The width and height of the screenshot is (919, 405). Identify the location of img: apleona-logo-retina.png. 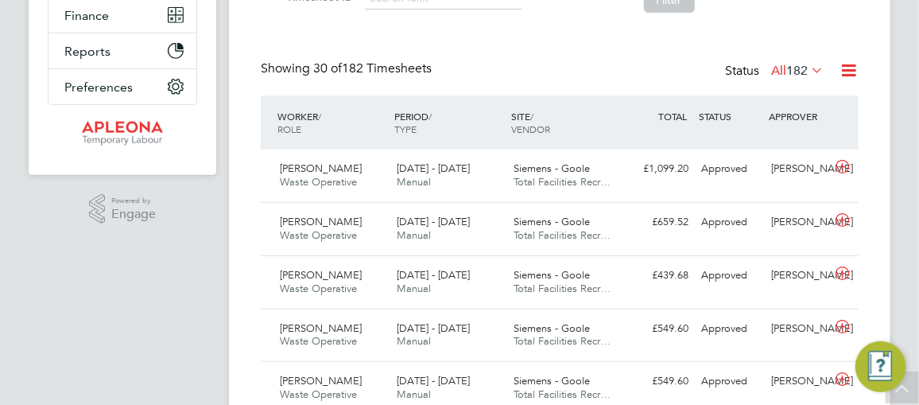
(122, 134).